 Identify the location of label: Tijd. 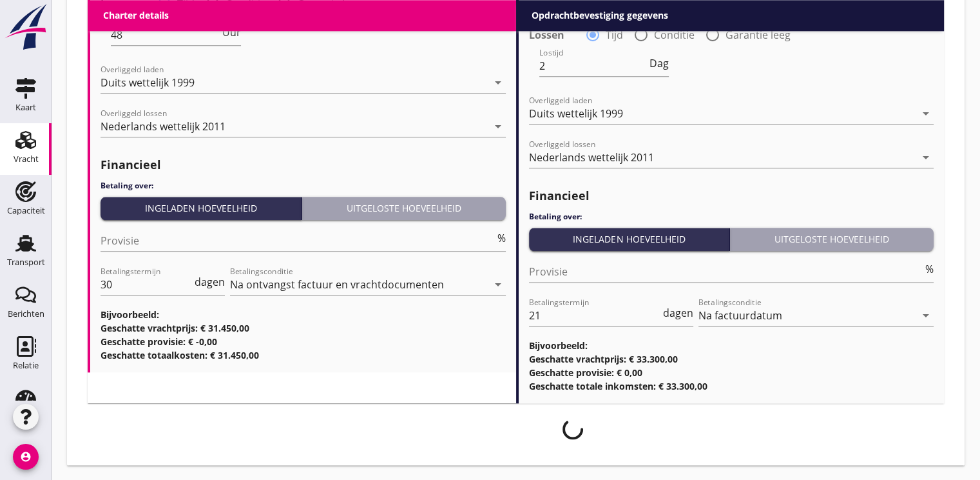
(613, 35).